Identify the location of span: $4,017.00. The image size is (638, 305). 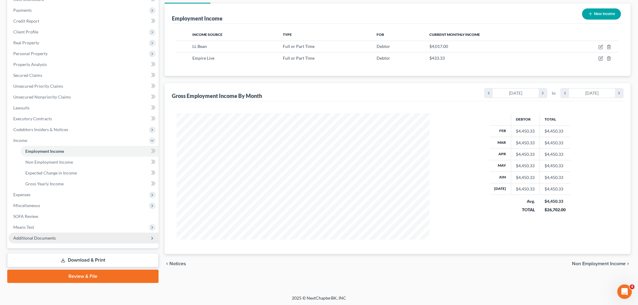
(439, 46).